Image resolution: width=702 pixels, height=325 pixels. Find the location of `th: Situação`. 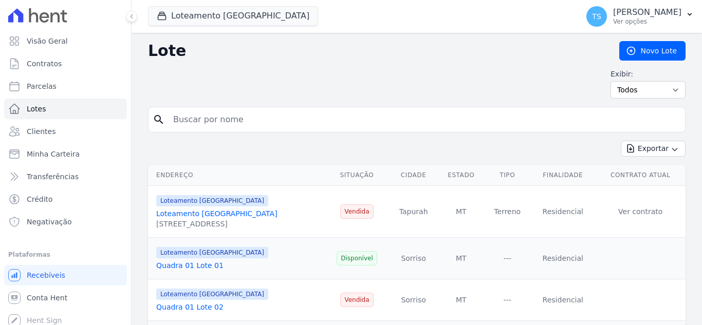

th: Situação is located at coordinates (356, 175).